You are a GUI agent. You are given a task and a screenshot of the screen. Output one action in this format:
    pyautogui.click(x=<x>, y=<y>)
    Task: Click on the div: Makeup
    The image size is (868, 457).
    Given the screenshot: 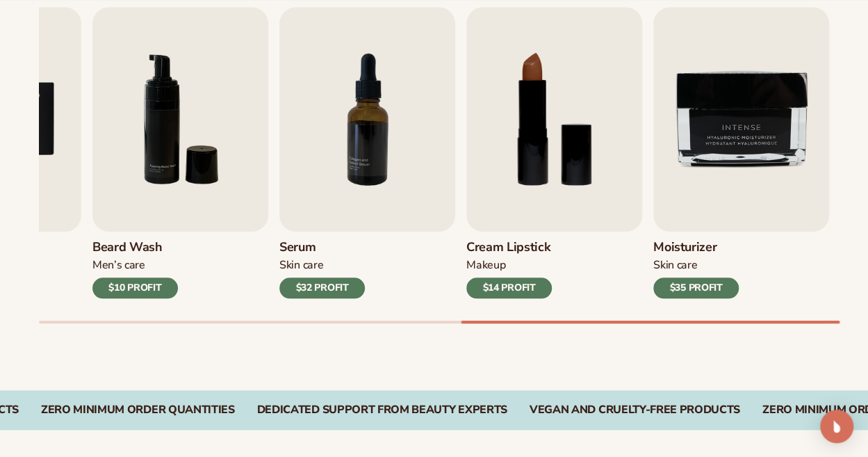 What is the action you would take?
    pyautogui.click(x=508, y=265)
    